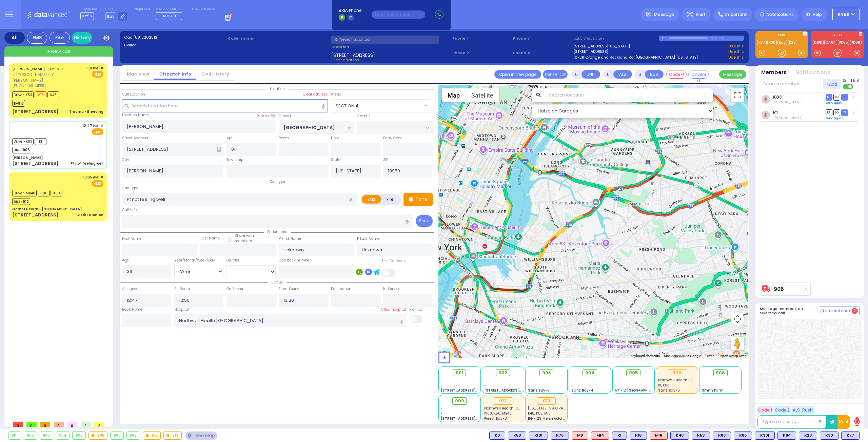 This screenshot has height=442, width=868. Describe the element at coordinates (482, 95) in the screenshot. I see `button: Show satellite imagery` at that location.